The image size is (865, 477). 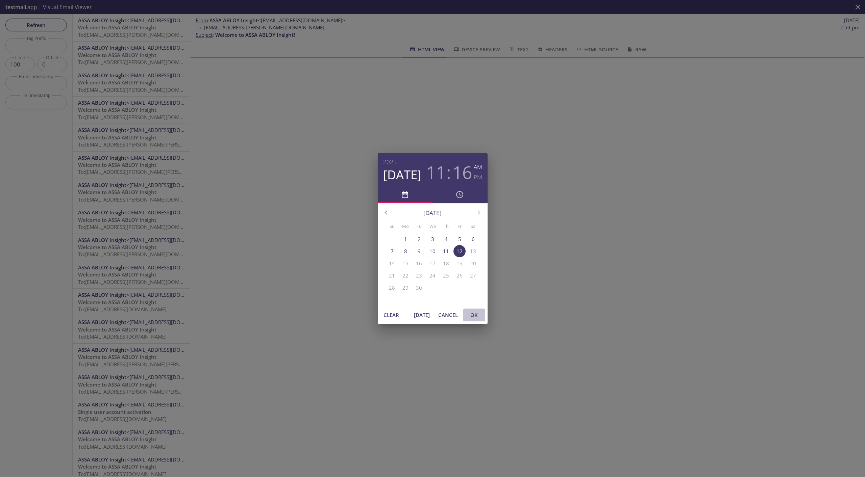 I want to click on p: 9, so click(x=419, y=251).